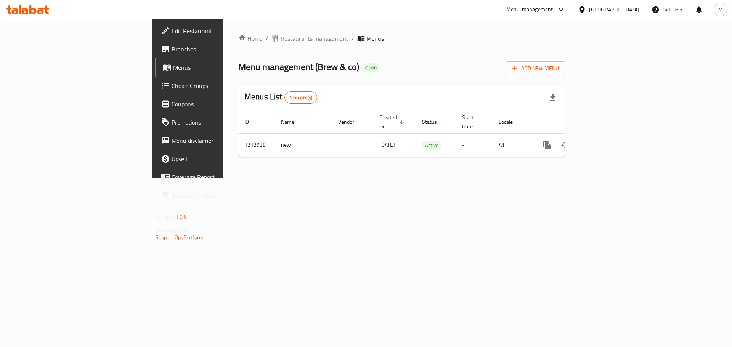 This screenshot has height=347, width=732. Describe the element at coordinates (432, 145) in the screenshot. I see `span: Active` at that location.